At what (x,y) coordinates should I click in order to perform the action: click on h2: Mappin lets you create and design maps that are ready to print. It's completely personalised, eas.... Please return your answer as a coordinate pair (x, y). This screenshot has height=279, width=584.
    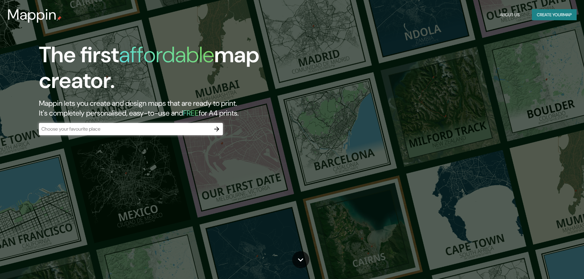
    Looking at the image, I should click on (185, 108).